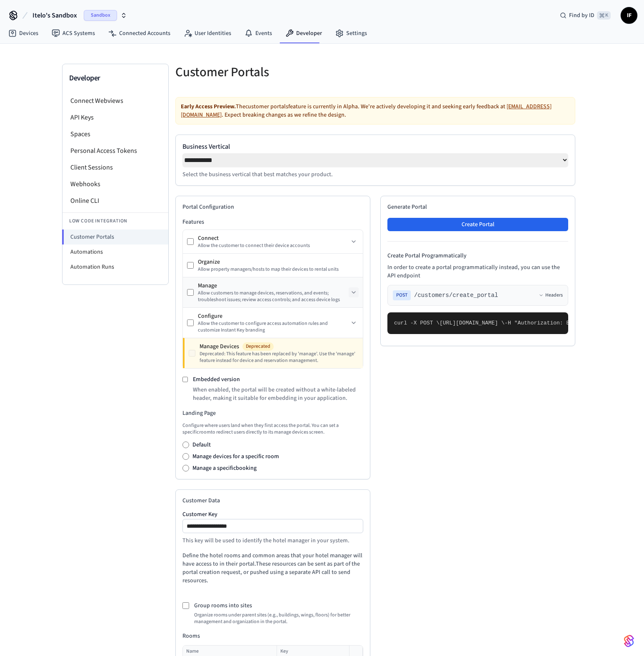 Image resolution: width=644 pixels, height=656 pixels. Describe the element at coordinates (115, 100) in the screenshot. I see `li: Connect Webviews` at that location.